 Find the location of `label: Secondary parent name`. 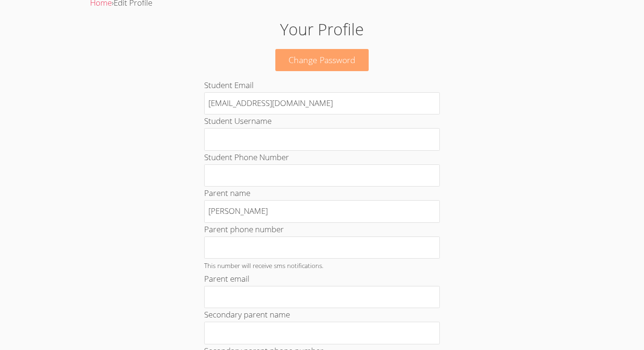

label: Secondary parent name is located at coordinates (247, 314).